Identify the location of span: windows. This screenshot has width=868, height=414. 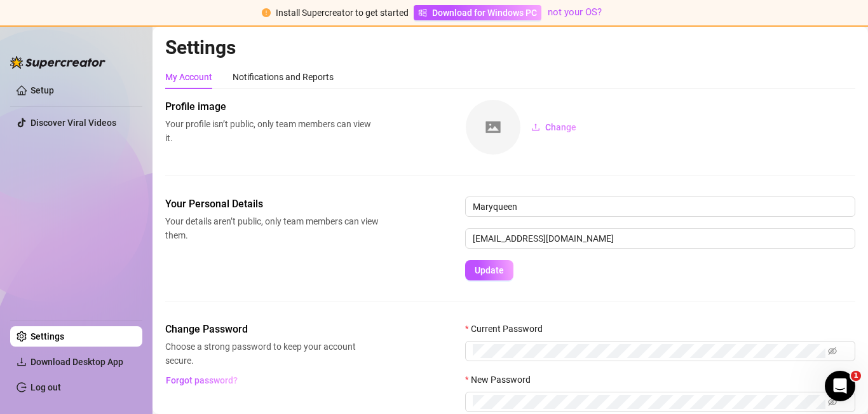
(422, 13).